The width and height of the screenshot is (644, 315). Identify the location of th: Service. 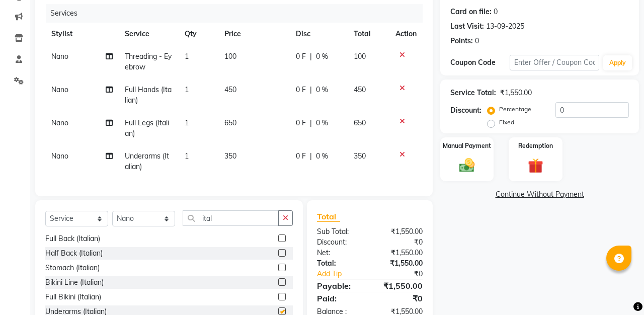
(149, 33).